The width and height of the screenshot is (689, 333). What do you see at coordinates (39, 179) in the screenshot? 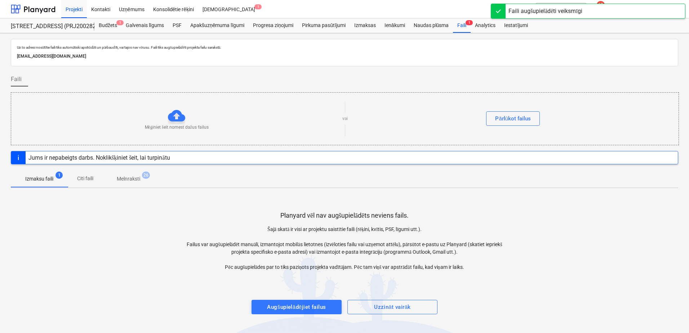
I see `p: Izmaksu faili` at bounding box center [39, 179].